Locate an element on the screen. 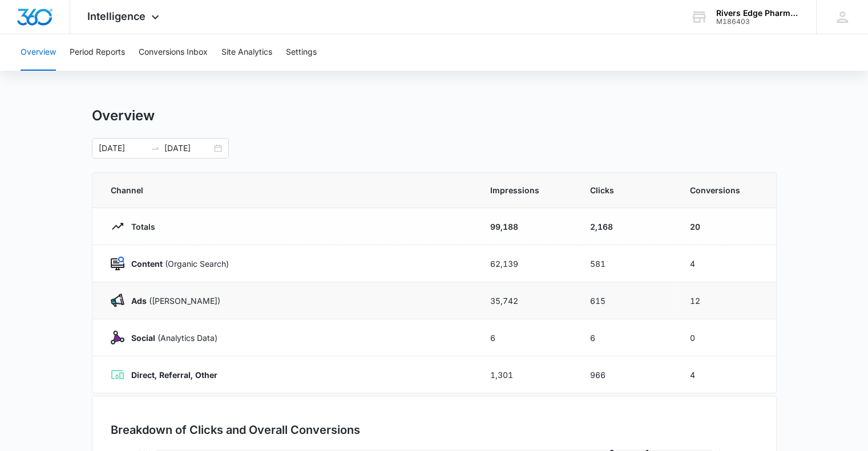 The width and height of the screenshot is (868, 451). div: account name is located at coordinates (758, 13).